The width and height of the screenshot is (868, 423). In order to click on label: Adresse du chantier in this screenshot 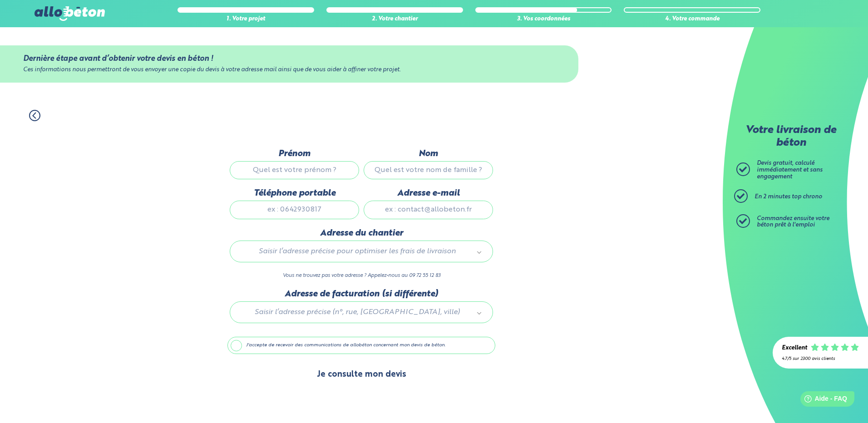, I will do `click(361, 233)`.